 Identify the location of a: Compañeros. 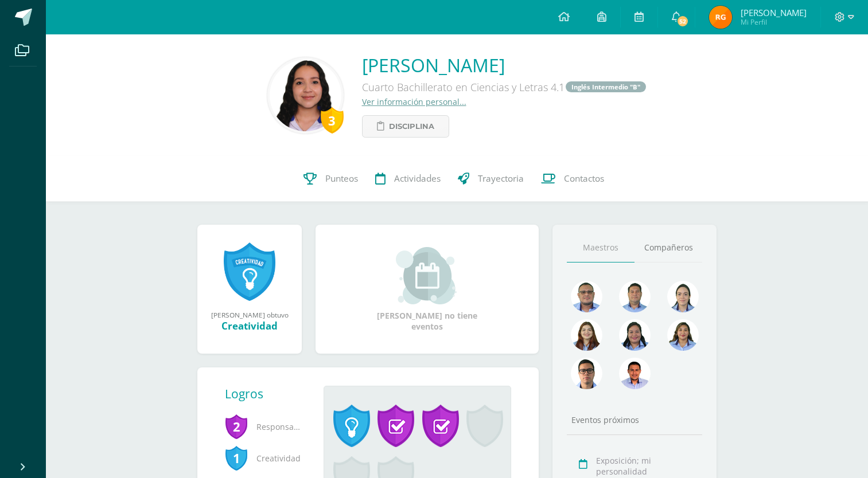
(669, 247).